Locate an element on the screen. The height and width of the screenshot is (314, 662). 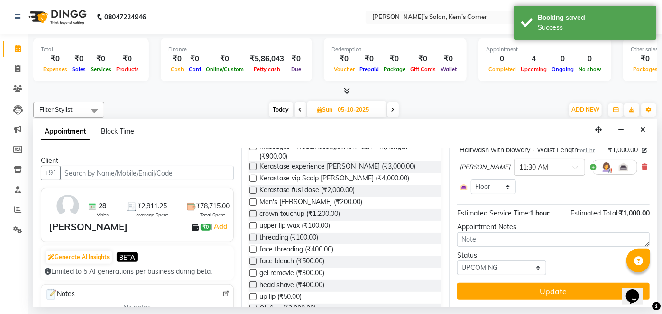
span: Products is located at coordinates (128, 69).